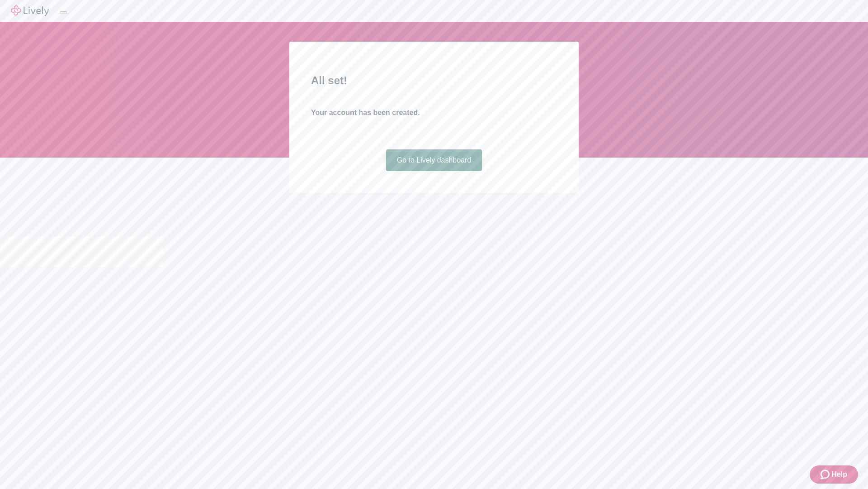  I want to click on span: Help, so click(840, 474).